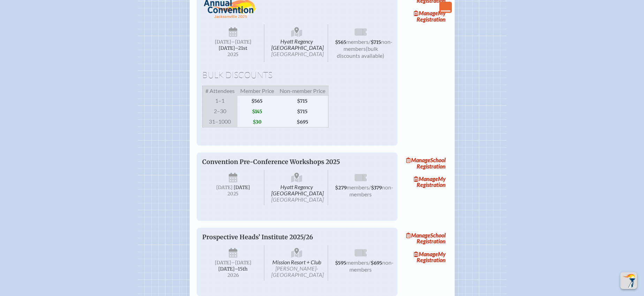 The width and height of the screenshot is (644, 296). I want to click on span: 2–30, so click(220, 112).